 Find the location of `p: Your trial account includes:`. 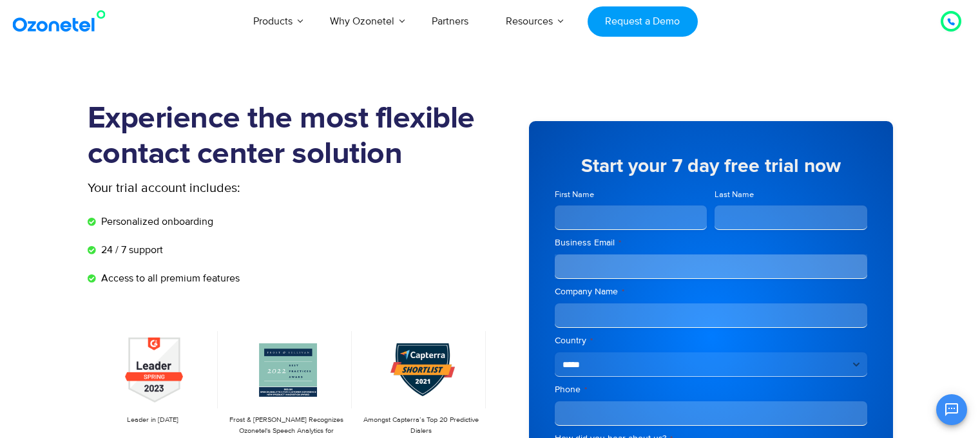

p: Your trial account includes: is located at coordinates (240, 188).